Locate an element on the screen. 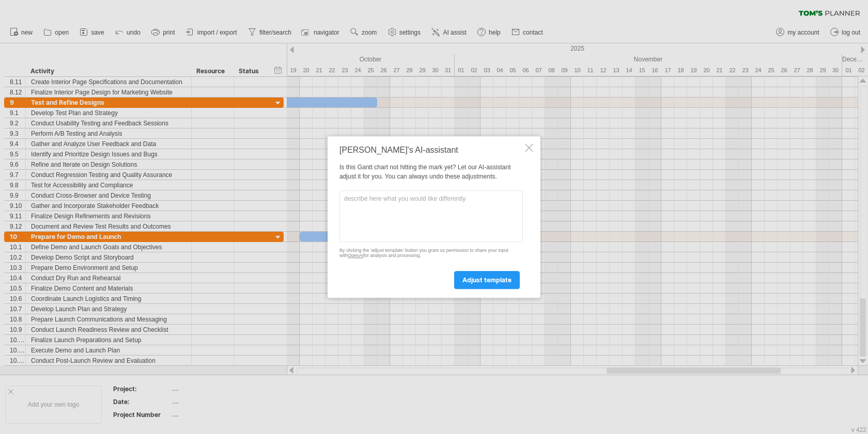 The image size is (868, 434). span: adjust template is located at coordinates (487, 280).